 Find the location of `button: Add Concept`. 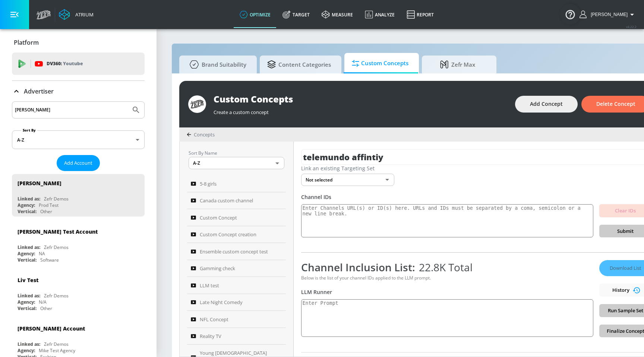

button: Add Concept is located at coordinates (546, 104).